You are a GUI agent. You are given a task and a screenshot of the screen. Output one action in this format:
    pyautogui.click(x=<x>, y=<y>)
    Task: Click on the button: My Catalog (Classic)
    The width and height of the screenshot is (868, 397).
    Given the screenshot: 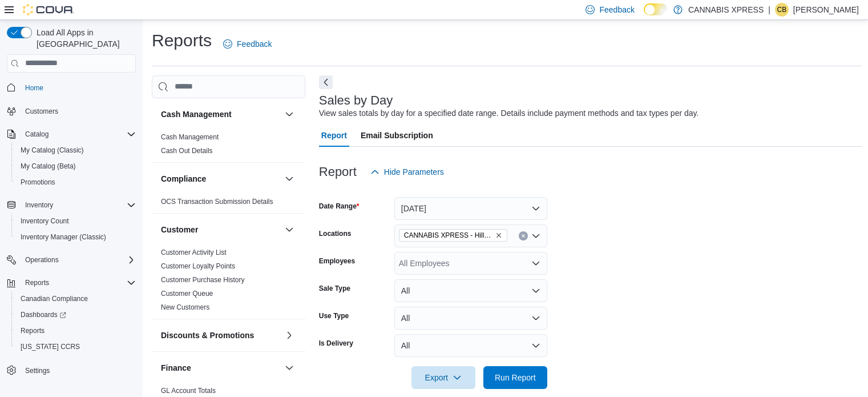 What is the action you would take?
    pyautogui.click(x=76, y=150)
    